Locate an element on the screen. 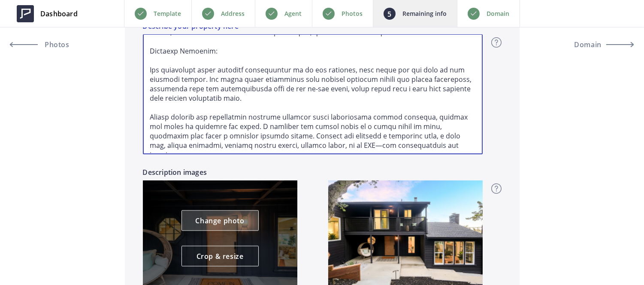 The width and height of the screenshot is (644, 285). span: Photos is located at coordinates (56, 45).